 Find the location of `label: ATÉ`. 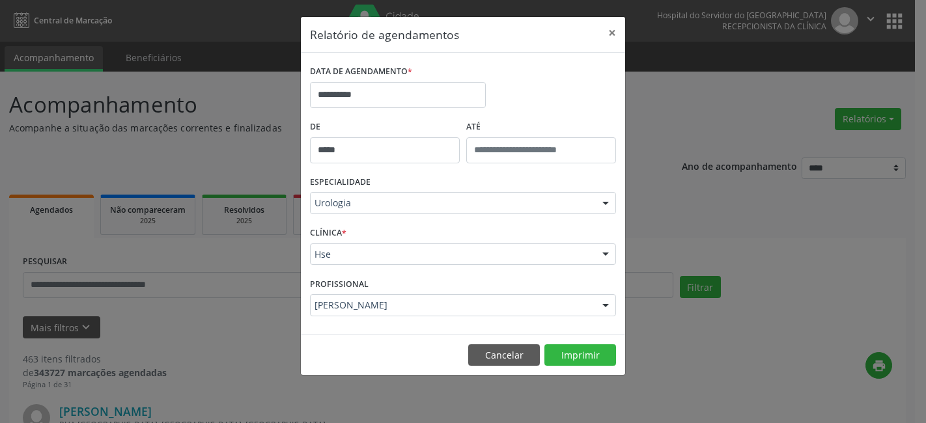

label: ATÉ is located at coordinates (541, 127).